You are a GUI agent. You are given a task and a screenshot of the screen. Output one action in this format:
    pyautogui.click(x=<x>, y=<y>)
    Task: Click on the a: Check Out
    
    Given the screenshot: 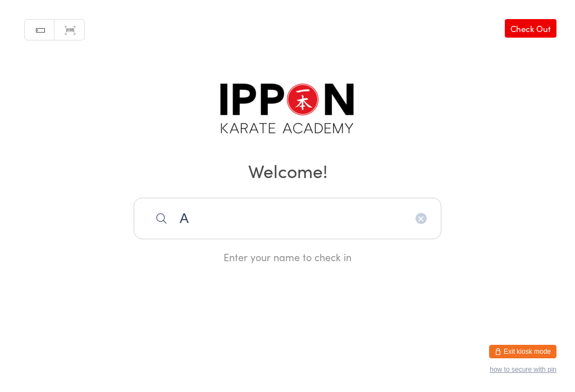 What is the action you would take?
    pyautogui.click(x=531, y=28)
    